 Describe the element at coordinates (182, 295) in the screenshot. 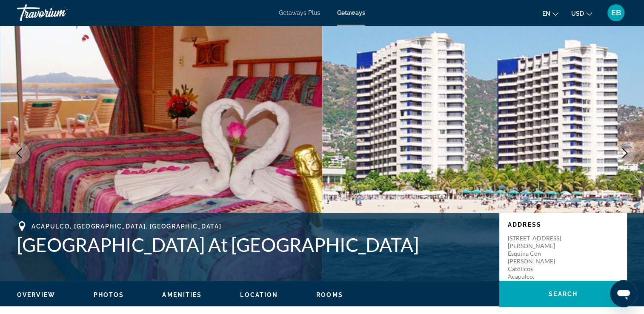

I see `span: Amenities` at that location.